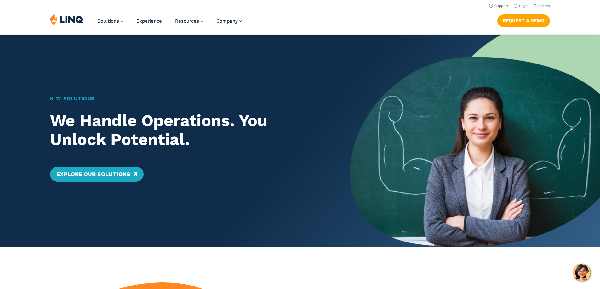 This screenshot has width=600, height=289. Describe the element at coordinates (542, 6) in the screenshot. I see `button: Open Search Bar` at that location.